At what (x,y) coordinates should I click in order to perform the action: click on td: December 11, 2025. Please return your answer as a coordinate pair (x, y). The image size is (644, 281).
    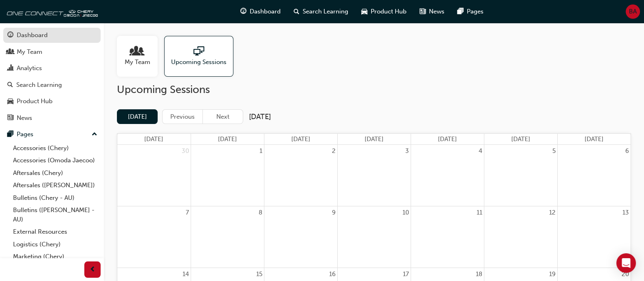
    Looking at the image, I should click on (447, 236).